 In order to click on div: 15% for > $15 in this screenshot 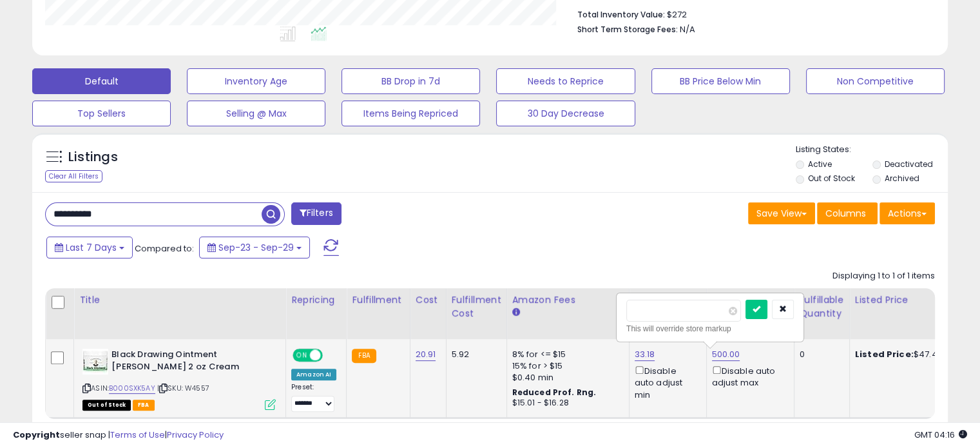, I will do `click(566, 366)`.